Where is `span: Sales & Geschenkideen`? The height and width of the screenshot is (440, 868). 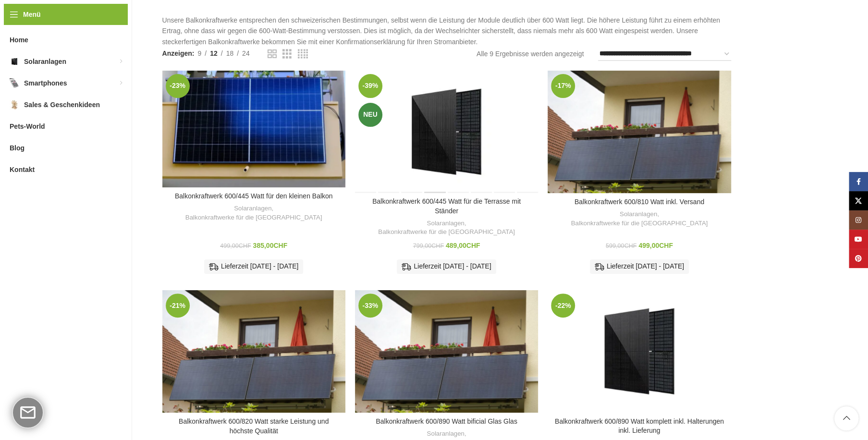 span: Sales & Geschenkideen is located at coordinates (62, 104).